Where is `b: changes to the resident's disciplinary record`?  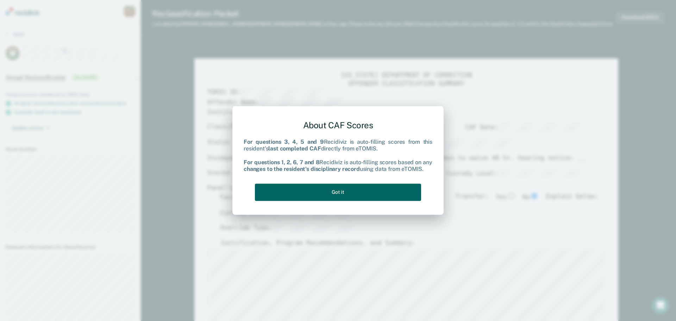 b: changes to the resident's disciplinary record is located at coordinates (302, 169).